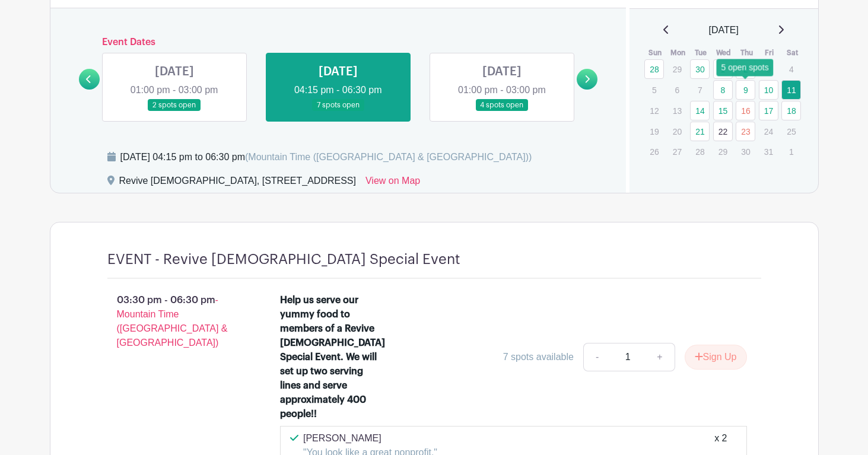 The height and width of the screenshot is (455, 868). I want to click on a: 30, so click(699, 69).